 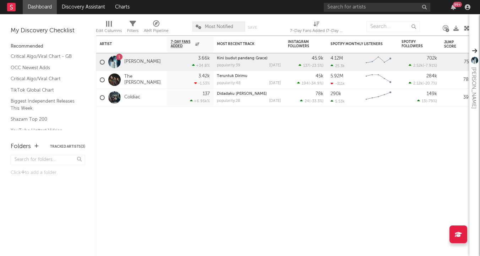 I want to click on div: 25.3k, so click(x=338, y=66).